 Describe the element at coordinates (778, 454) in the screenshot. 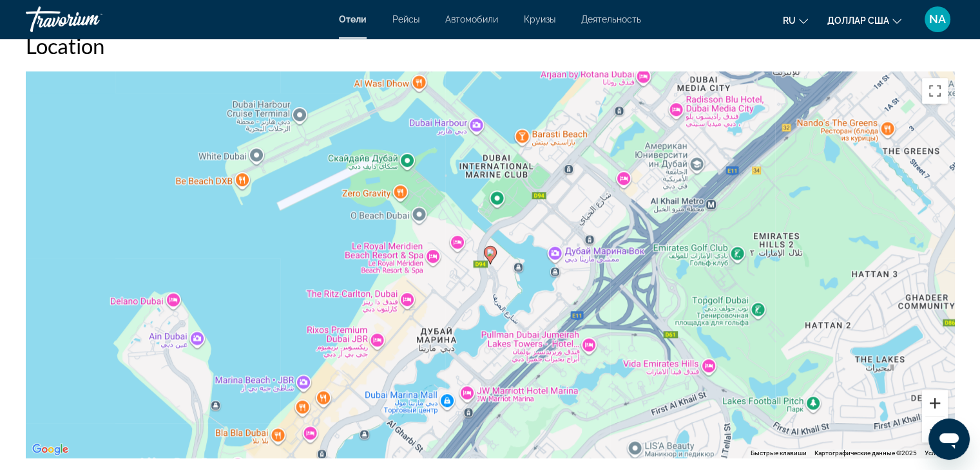

I see `button: Быстрые клавиши` at that location.